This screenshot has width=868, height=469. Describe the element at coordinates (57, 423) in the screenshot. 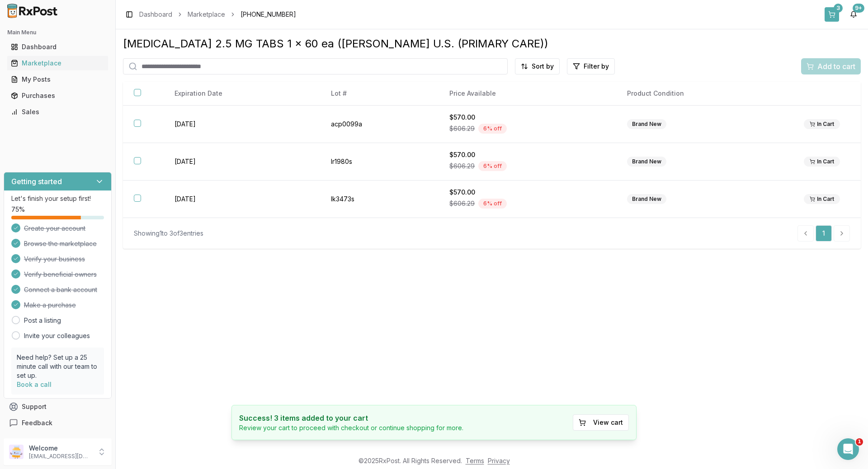

I see `button: Feedback` at that location.